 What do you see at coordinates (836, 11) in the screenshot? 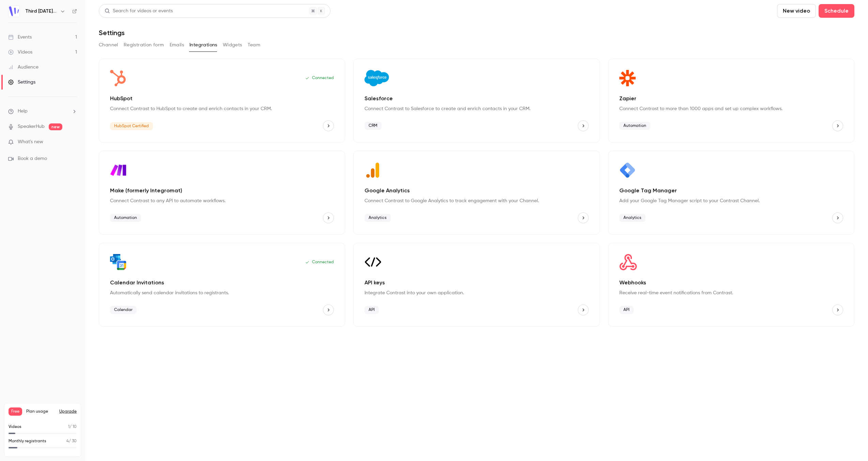
I see `button: Schedule` at bounding box center [836, 11].